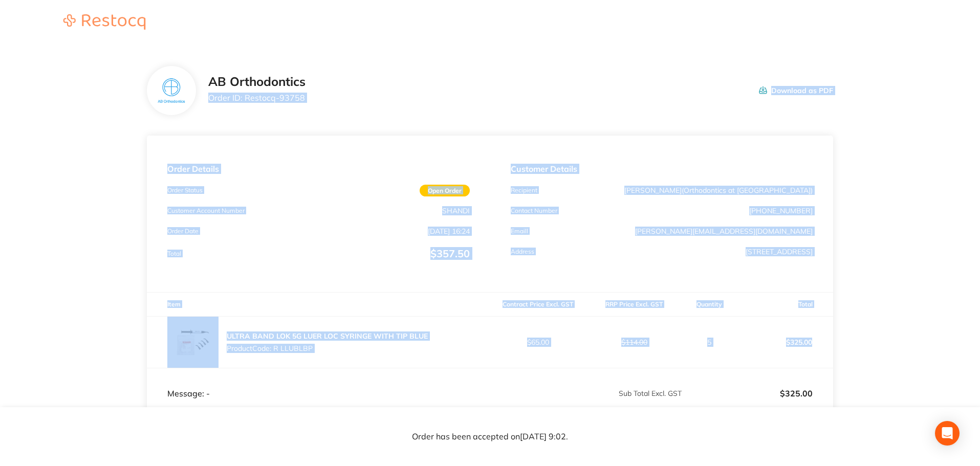  I want to click on span: Open Order, so click(445, 190).